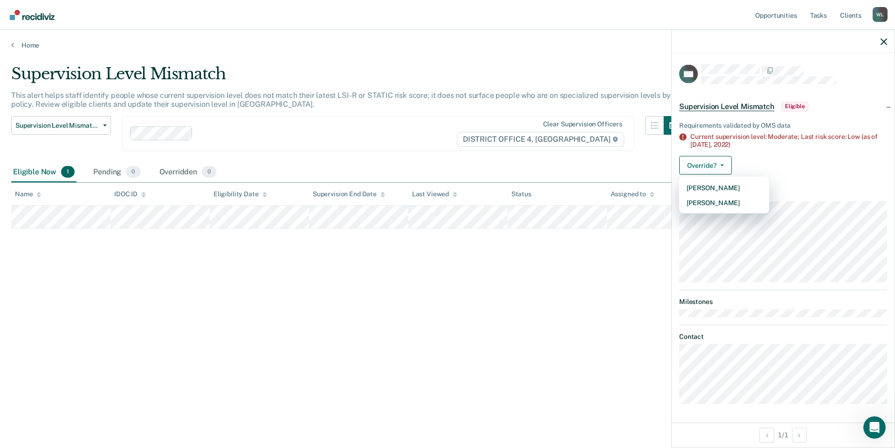 The image size is (895, 448). What do you see at coordinates (68, 172) in the screenshot?
I see `span: 1` at bounding box center [68, 172].